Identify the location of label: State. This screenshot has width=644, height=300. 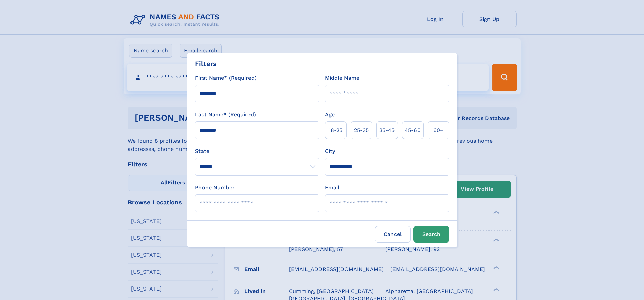
(257, 151).